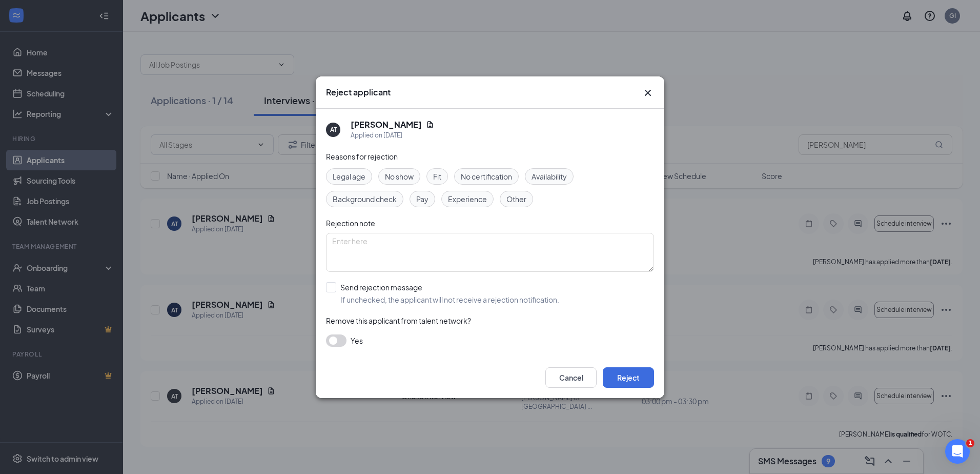  I want to click on svg: Cross, so click(648, 93).